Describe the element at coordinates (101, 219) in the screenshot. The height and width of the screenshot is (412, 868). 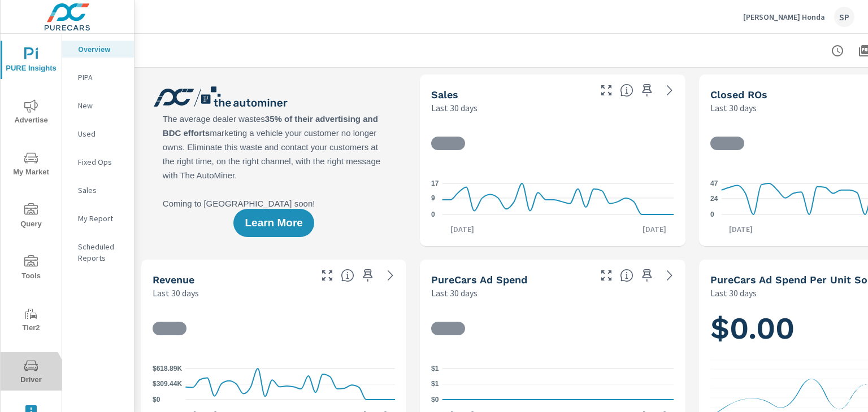
I see `p: My Report` at that location.